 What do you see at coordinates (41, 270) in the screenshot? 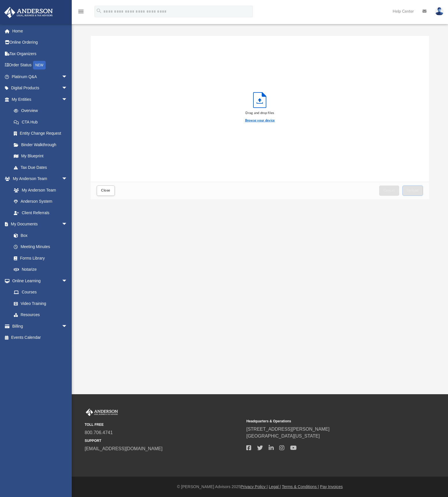
I see `a: Notarize` at bounding box center [41, 270].